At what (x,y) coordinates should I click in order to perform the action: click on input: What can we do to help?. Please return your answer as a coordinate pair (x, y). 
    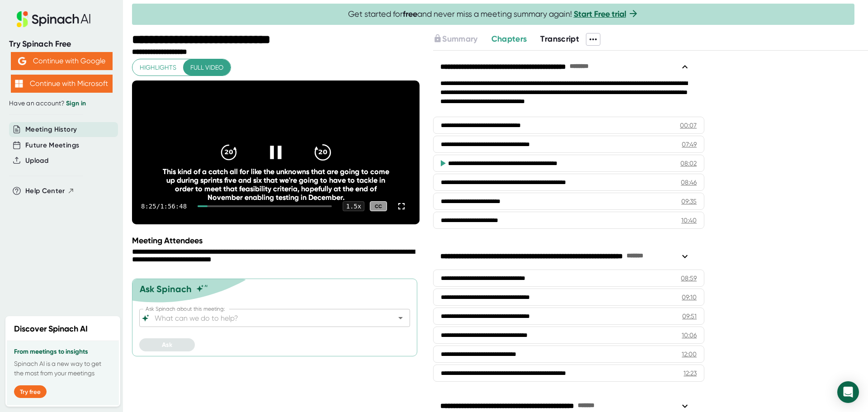
    Looking at the image, I should click on (267, 318).